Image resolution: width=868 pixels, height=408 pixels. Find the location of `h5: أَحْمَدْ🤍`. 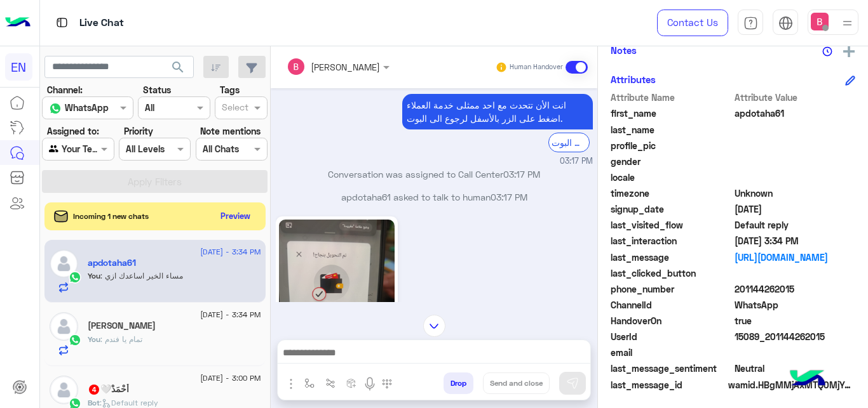

h5: أَحْمَدْ🤍 is located at coordinates (108, 389).